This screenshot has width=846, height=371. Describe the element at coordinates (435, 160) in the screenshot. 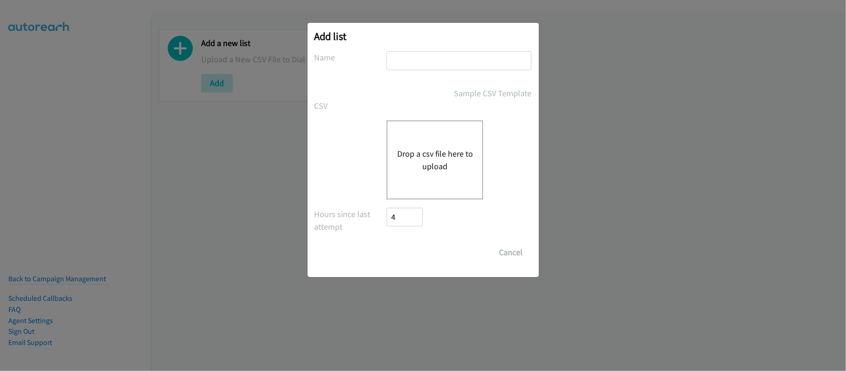

I see `button: Drop a csv file here to upload` at that location.